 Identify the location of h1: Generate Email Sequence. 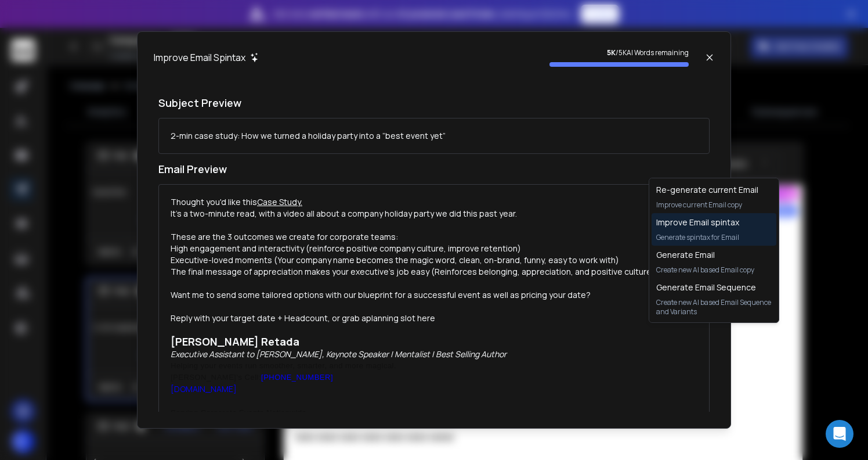
(714, 287).